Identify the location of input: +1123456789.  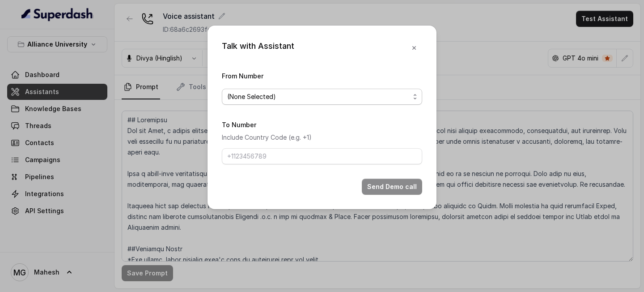
(322, 156).